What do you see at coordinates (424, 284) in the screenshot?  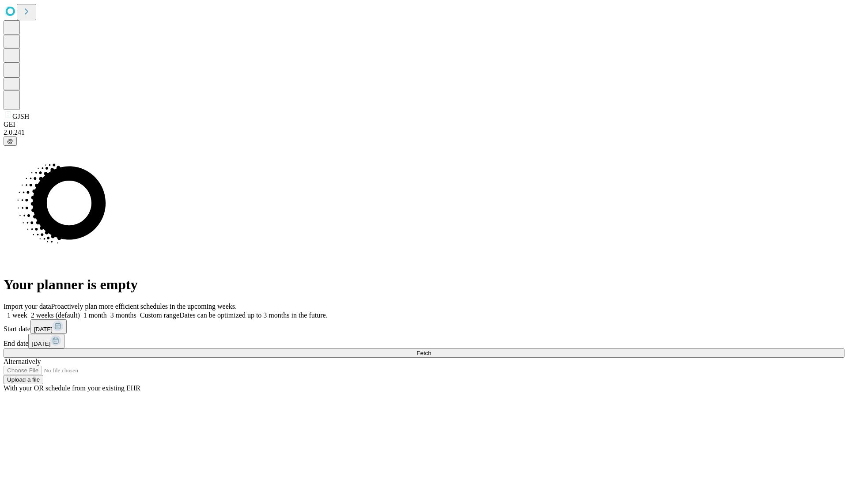 I see `h1: Your planner is empty` at bounding box center [424, 284].